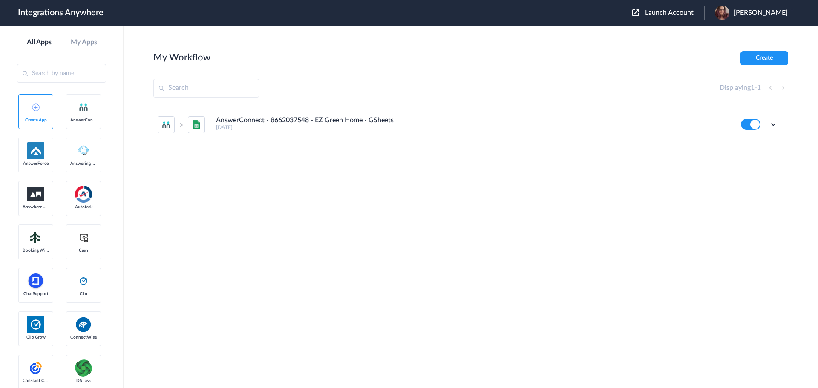  Describe the element at coordinates (84, 207) in the screenshot. I see `span: Autotask` at that location.